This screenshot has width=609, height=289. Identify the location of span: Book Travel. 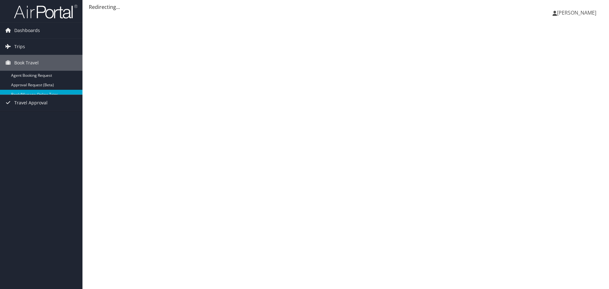
(26, 63).